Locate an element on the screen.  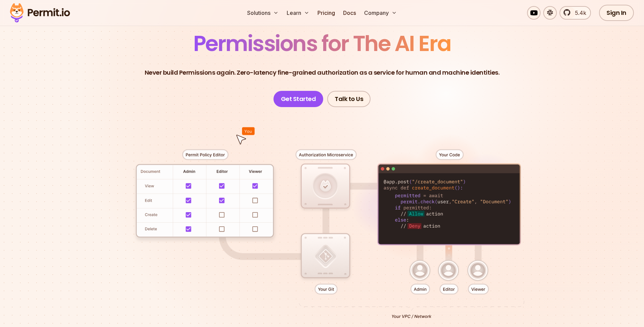
img: Permit logo is located at coordinates (40, 13).